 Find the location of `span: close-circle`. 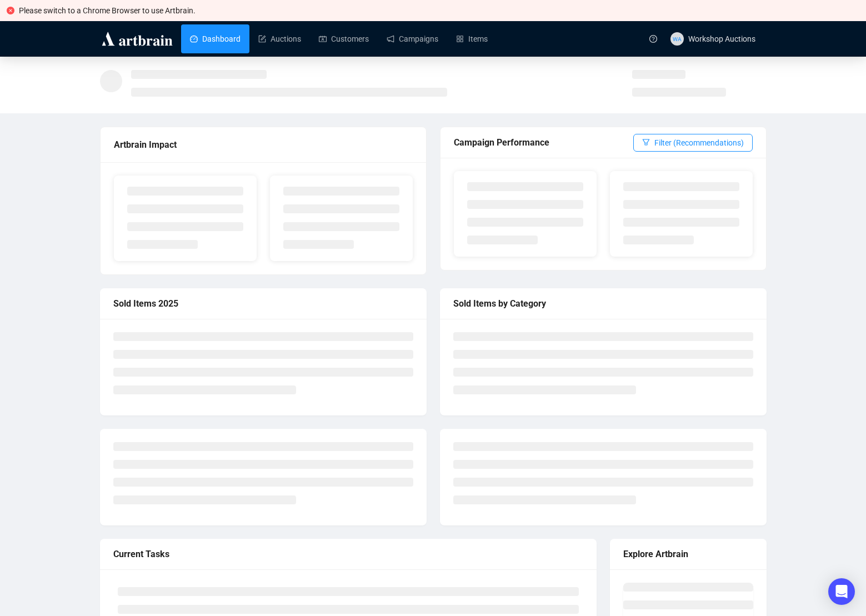

span: close-circle is located at coordinates (11, 11).